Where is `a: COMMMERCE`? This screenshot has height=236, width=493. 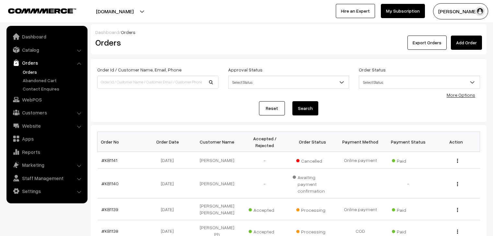 a: COMMMERCE is located at coordinates (36, 10).